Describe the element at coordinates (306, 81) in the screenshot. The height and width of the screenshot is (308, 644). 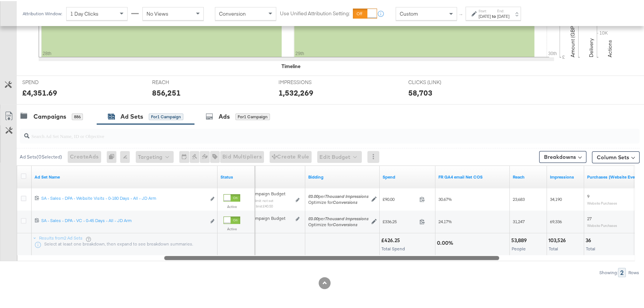
I see `span: IMPRESSIONS` at that location.